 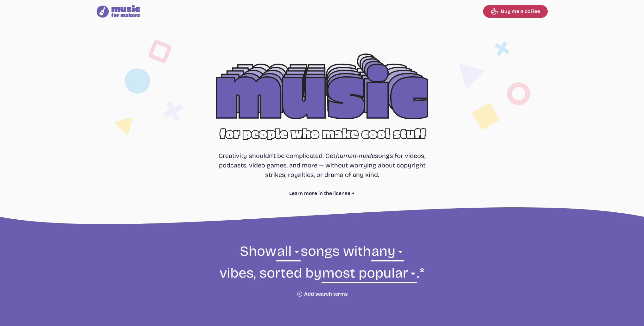 I want to click on button: Add search terms, so click(x=322, y=294).